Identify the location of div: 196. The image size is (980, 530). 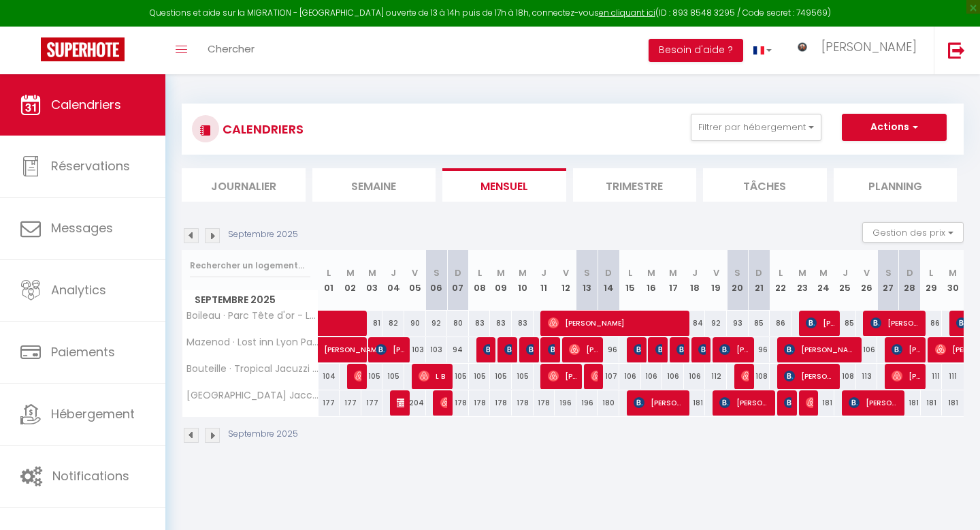
(566, 402).